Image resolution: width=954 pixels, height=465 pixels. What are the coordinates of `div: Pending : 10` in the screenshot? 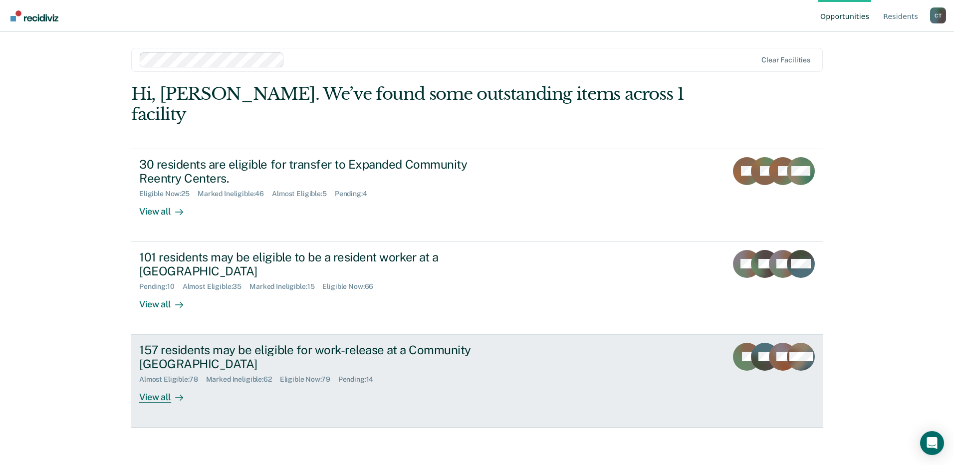 It's located at (161, 286).